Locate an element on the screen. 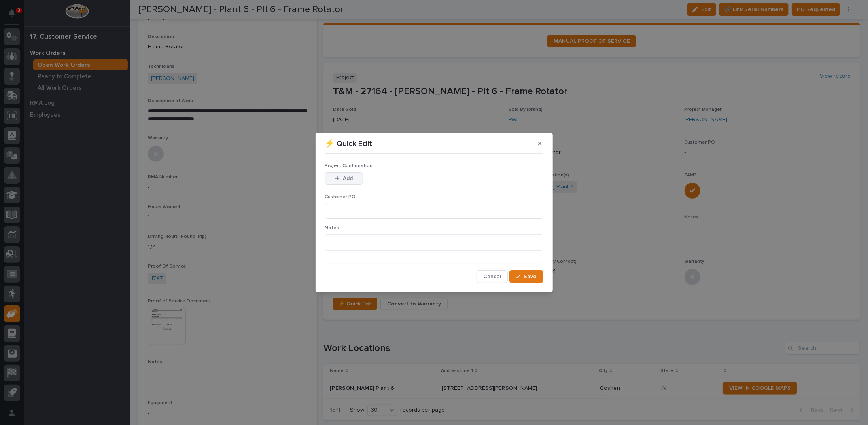 Image resolution: width=868 pixels, height=425 pixels. p: ⚡ Quick Edit is located at coordinates (349, 144).